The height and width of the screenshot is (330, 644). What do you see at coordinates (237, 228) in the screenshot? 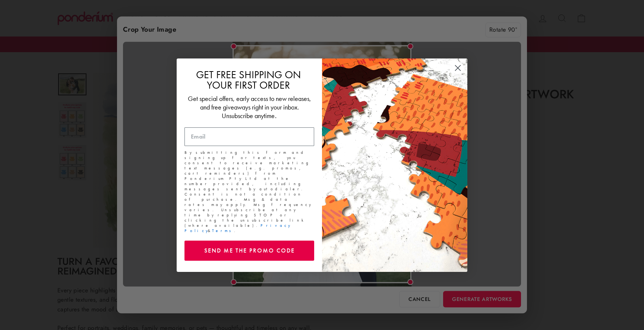
I see `a: Privacy Policy` at bounding box center [237, 228].